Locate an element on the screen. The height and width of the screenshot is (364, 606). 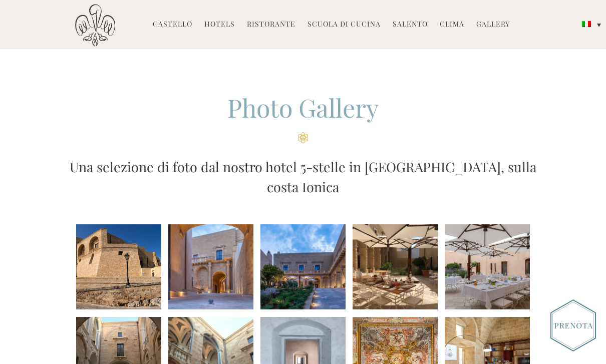
h2: Photo Gallery is located at coordinates (303, 116).